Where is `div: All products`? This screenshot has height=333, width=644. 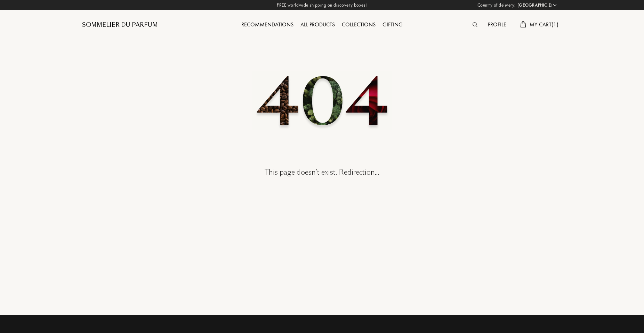
div: All products is located at coordinates (317, 25).